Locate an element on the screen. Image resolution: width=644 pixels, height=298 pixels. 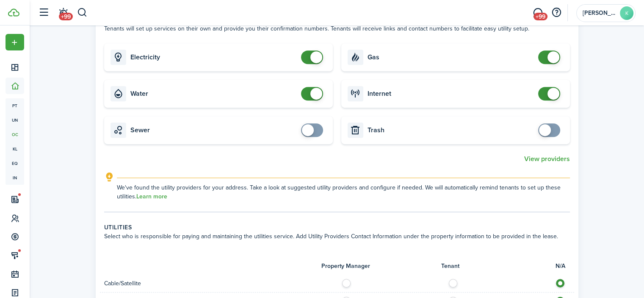
span: Tenant is located at coordinates (450, 266).